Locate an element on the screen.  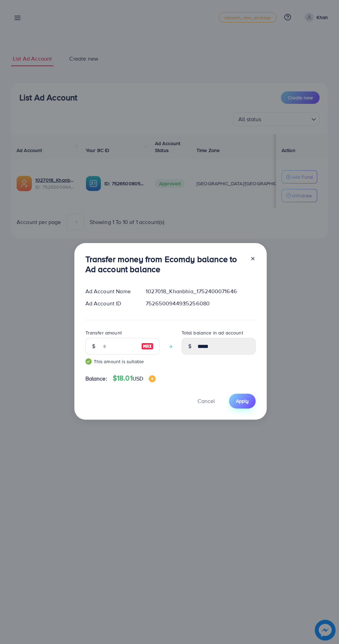
button: Cancel is located at coordinates (206, 401).